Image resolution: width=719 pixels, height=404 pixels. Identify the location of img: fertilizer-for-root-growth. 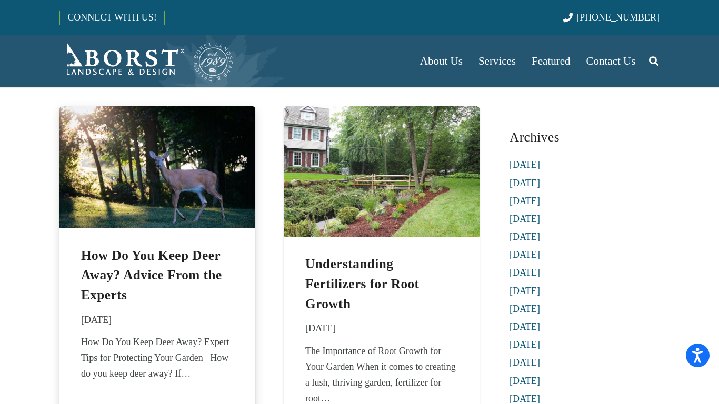
(382, 172).